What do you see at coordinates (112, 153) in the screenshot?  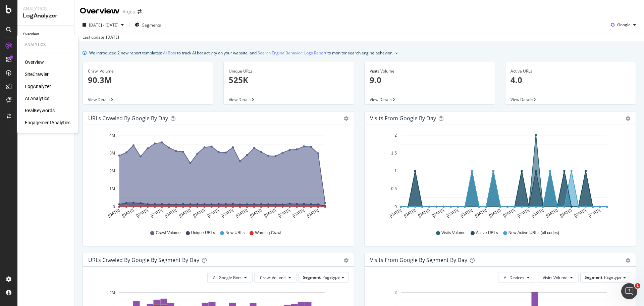 I see `text: 3M` at bounding box center [112, 153].